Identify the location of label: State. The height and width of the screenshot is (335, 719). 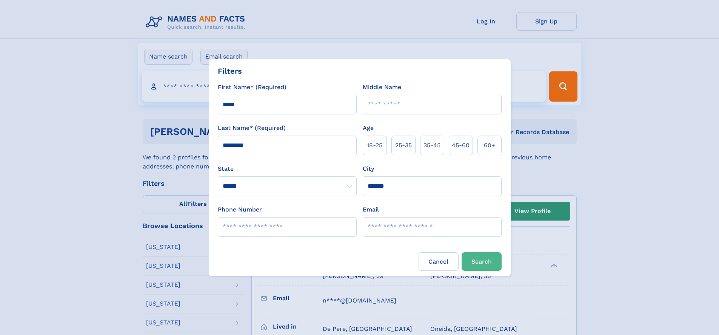
(287, 169).